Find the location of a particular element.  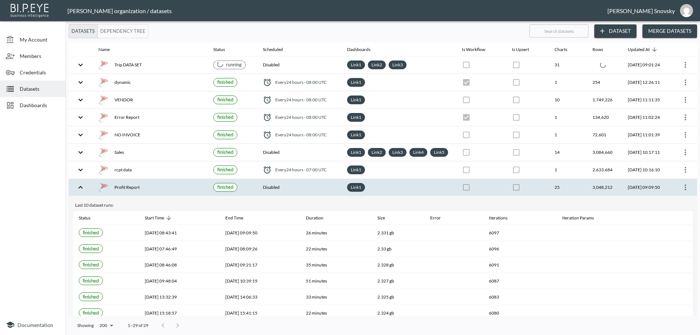

th: 2025-09-03, 09:48:04 is located at coordinates (179, 281).